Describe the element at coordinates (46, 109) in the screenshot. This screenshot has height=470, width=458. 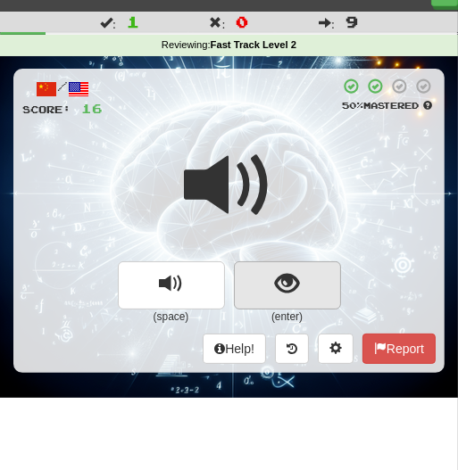
I see `span: Score:` at that location.